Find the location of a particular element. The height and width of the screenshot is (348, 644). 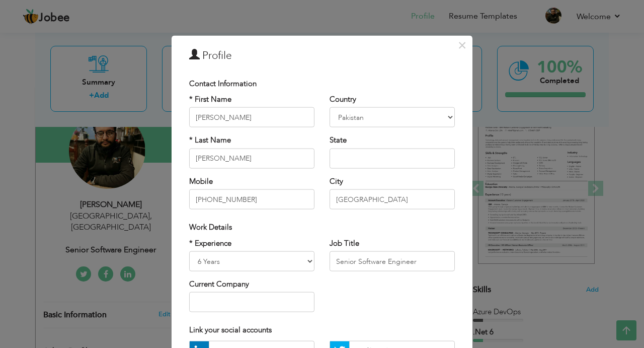

span: Link your social accounts is located at coordinates (231, 330).